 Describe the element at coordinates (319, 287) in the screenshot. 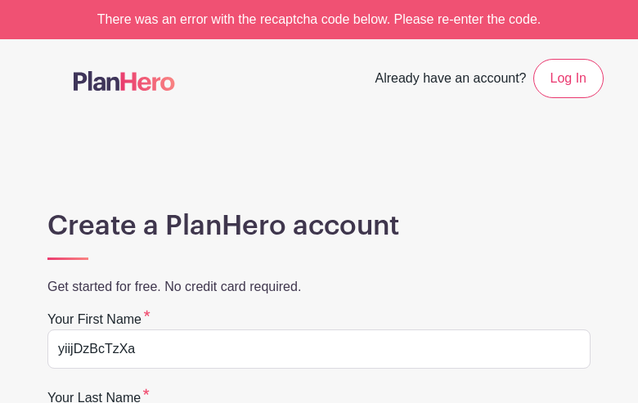

I see `p: Get started for free. No credit card required.` at that location.